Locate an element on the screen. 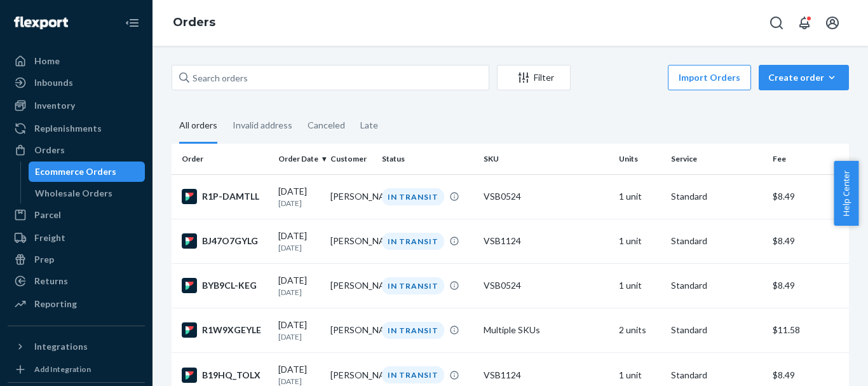 This screenshot has height=386, width=868. th: SKU is located at coordinates (546, 159).